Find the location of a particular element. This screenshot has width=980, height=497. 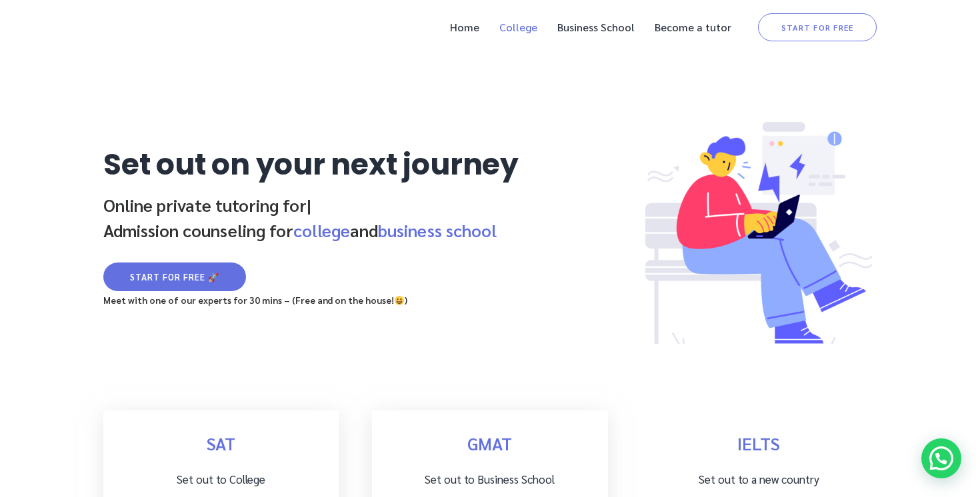

a: Become a tutor is located at coordinates (693, 27).